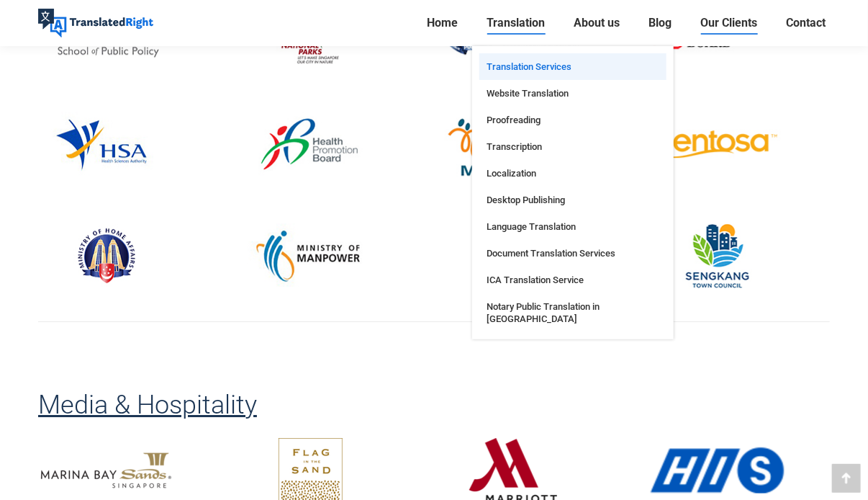 This screenshot has height=500, width=868. Describe the element at coordinates (534, 279) in the screenshot. I see `span: ICA Translation Service` at that location.